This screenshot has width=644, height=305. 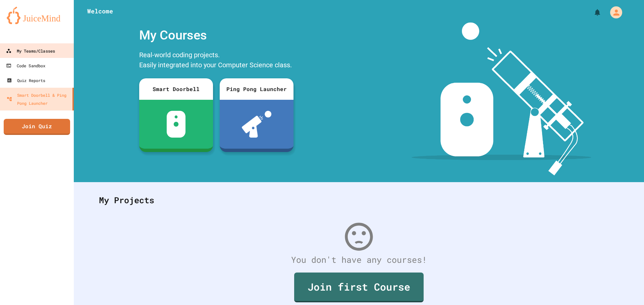 I want to click on img: sdb-white.svg, so click(x=176, y=124).